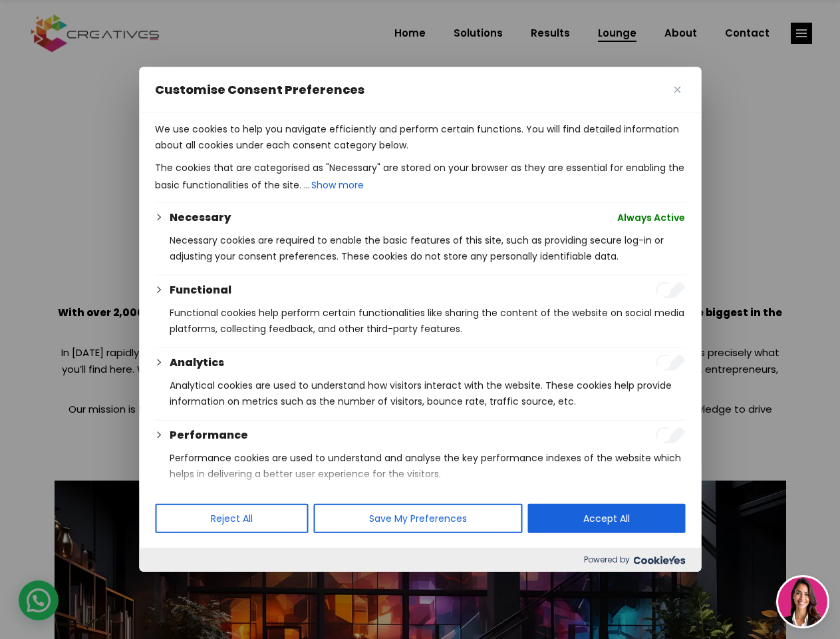 This screenshot has width=840, height=639. What do you see at coordinates (231, 518) in the screenshot?
I see `button: Reject All` at bounding box center [231, 518].